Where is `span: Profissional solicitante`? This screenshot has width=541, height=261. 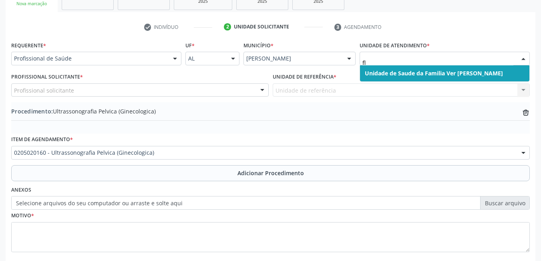
span: Profissional solicitante is located at coordinates (44, 90).